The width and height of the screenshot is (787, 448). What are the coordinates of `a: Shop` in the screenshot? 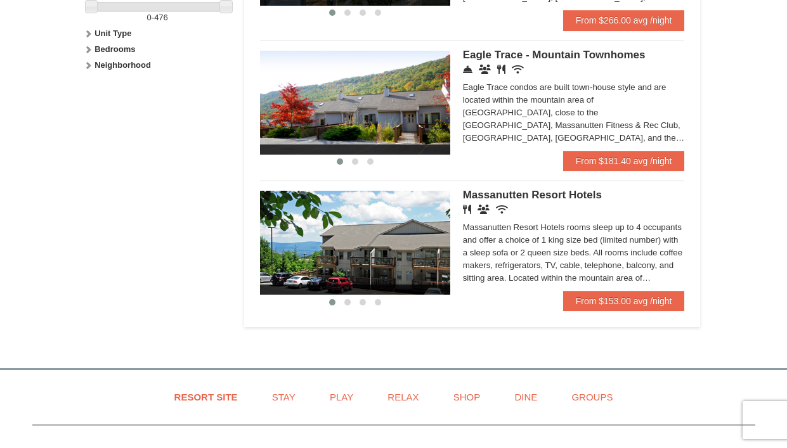 It's located at (467, 397).